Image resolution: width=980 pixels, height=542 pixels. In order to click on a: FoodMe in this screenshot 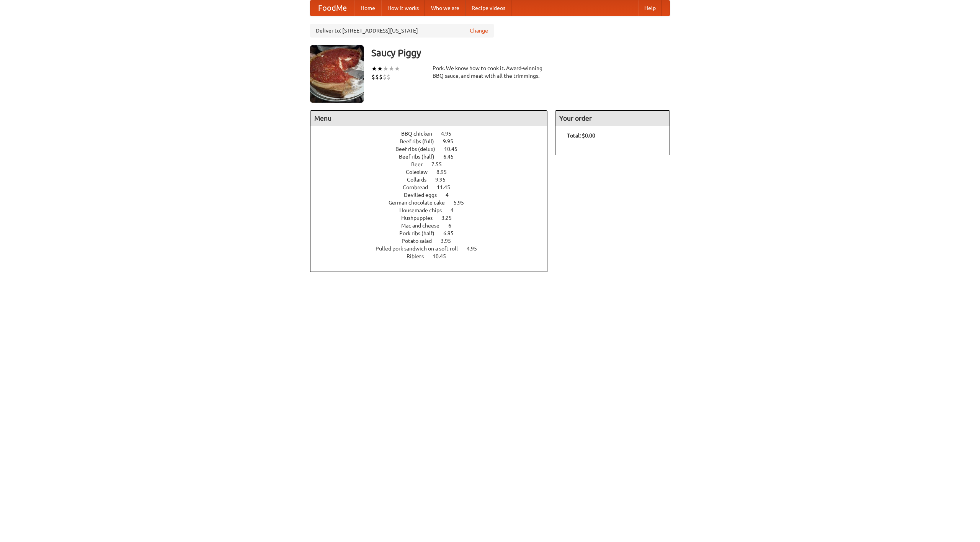, I will do `click(332, 8)`.